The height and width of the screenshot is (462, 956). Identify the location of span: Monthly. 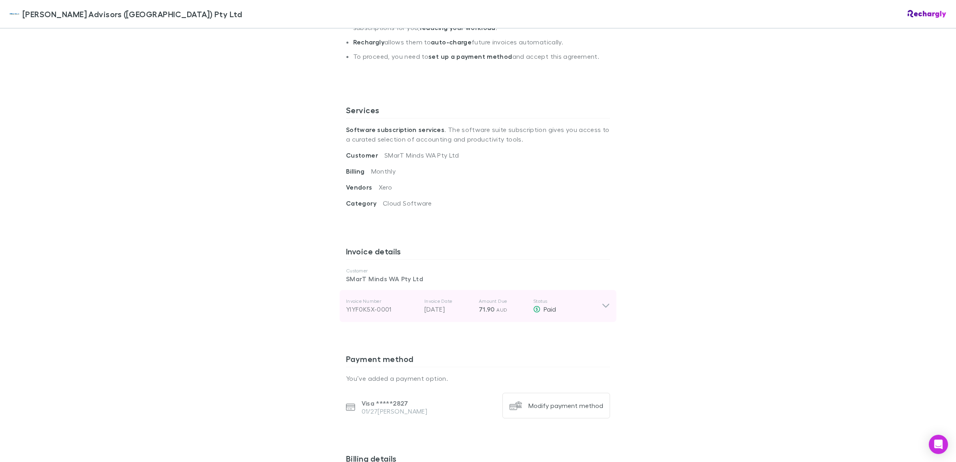
(383, 171).